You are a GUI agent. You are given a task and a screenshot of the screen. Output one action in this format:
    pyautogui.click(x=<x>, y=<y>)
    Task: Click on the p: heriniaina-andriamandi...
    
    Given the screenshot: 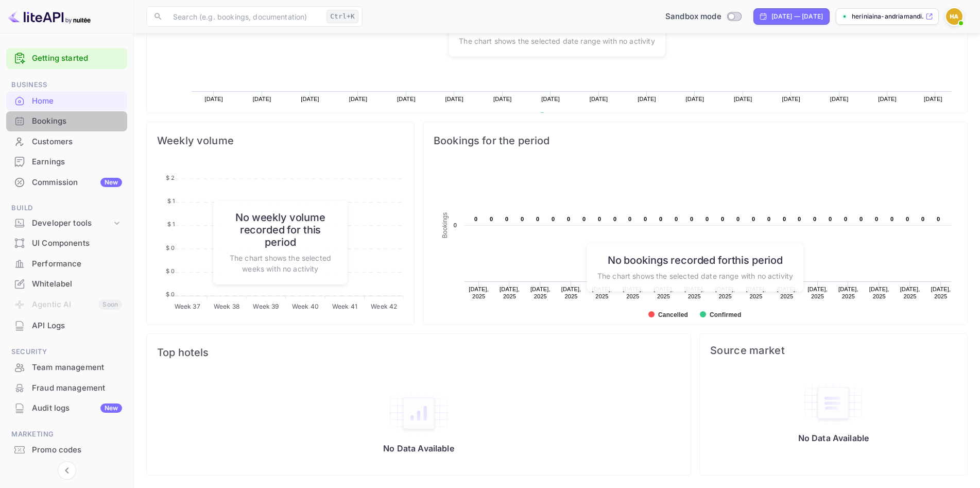 What is the action you would take?
    pyautogui.click(x=888, y=16)
    